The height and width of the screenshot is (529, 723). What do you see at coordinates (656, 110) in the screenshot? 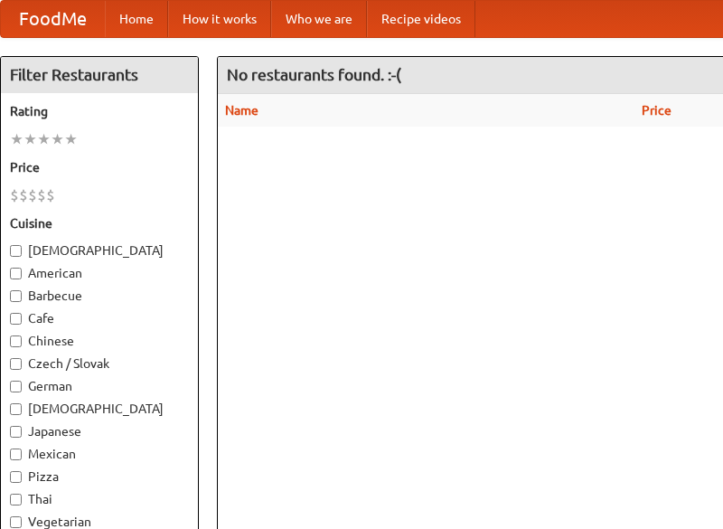
I see `a: Price` at bounding box center [656, 110].